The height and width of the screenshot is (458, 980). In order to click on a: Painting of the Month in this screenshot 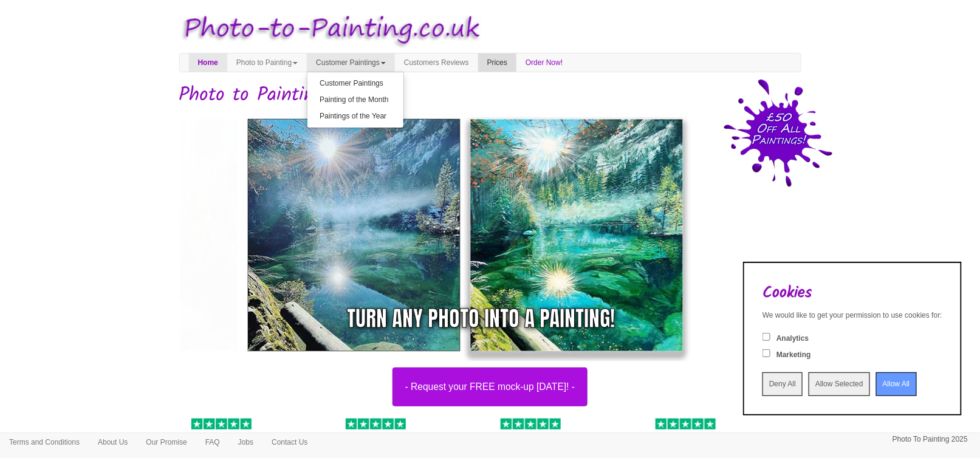, I will do `click(356, 100)`.